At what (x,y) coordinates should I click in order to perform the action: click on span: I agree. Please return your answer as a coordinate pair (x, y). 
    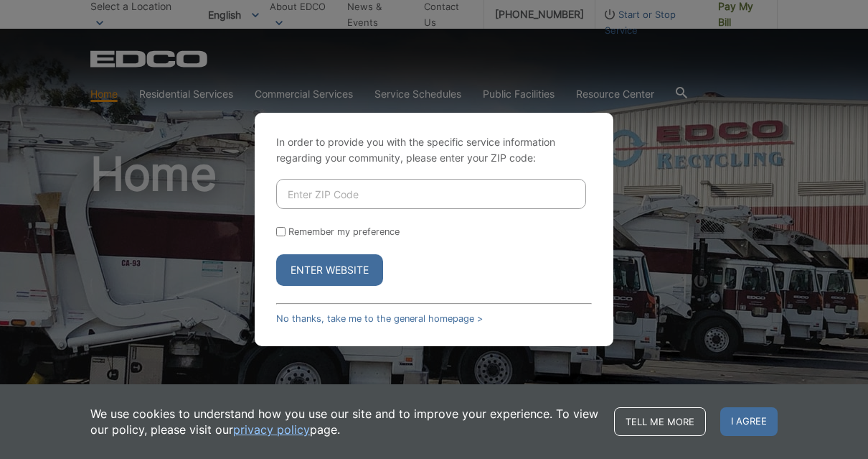
    Looking at the image, I should click on (749, 421).